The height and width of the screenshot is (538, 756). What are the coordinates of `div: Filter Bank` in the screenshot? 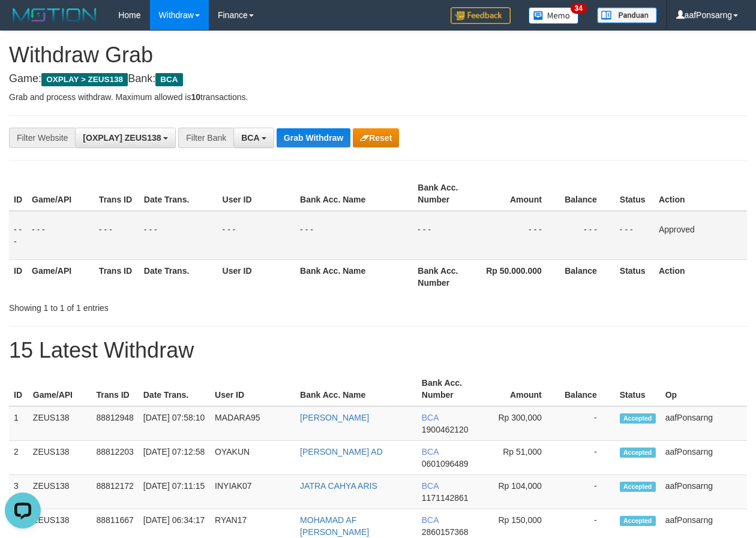 It's located at (206, 138).